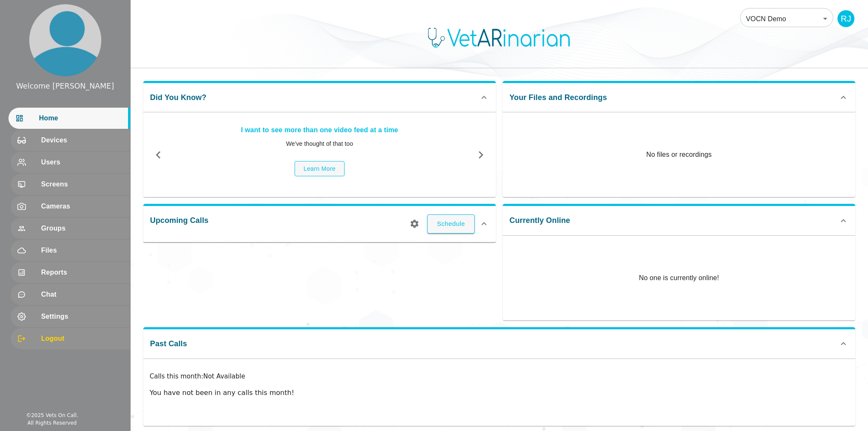 This screenshot has height=431, width=868. I want to click on span: Devices, so click(82, 140).